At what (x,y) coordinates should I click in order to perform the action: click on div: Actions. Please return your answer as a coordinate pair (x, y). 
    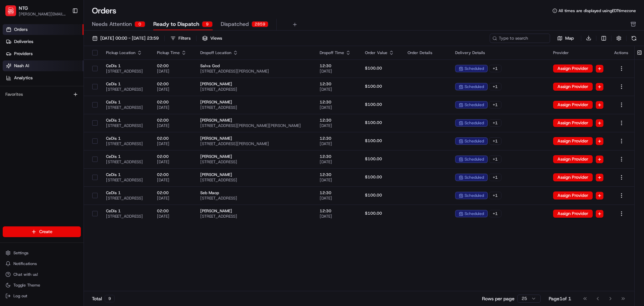
    Looking at the image, I should click on (622, 53).